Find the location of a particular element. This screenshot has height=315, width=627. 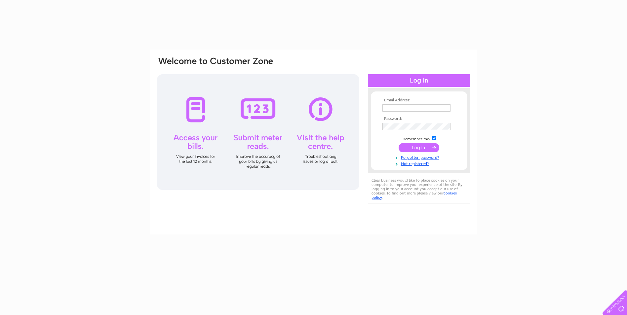

input: Submit is located at coordinates (419, 148).